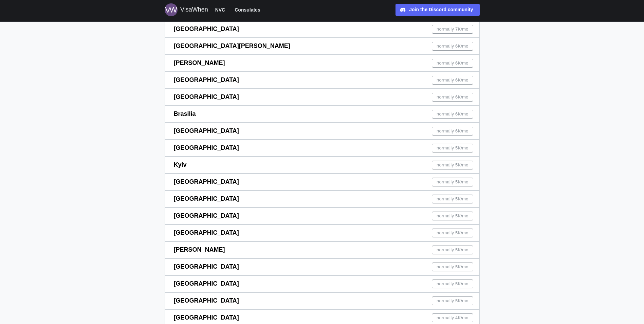  I want to click on span: Kyiv, so click(180, 165).